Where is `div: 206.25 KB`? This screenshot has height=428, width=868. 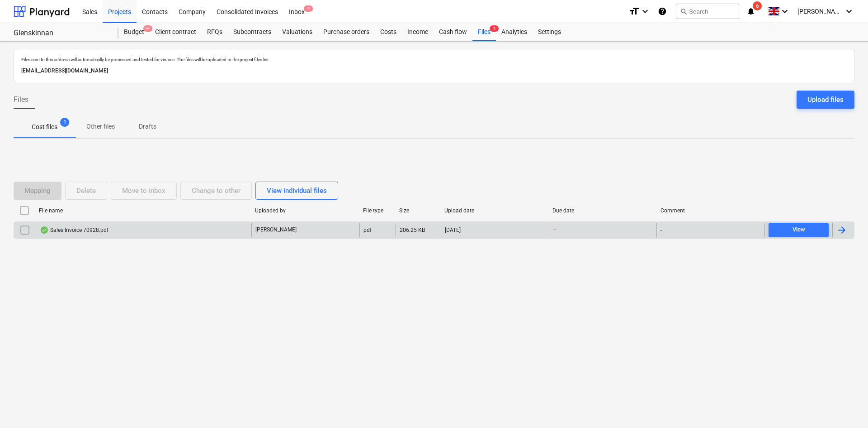 div: 206.25 KB is located at coordinates (412, 230).